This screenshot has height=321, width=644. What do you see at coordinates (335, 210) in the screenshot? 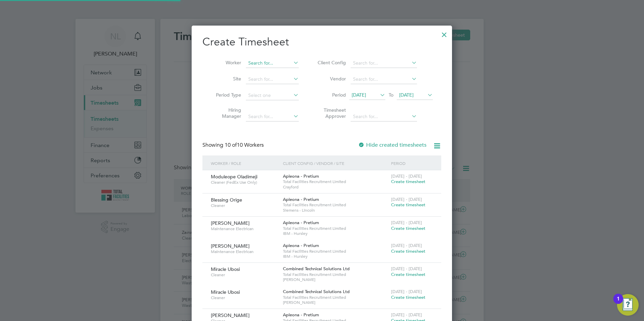
I see `span: Siemens - Lincoln` at bounding box center [335, 210].